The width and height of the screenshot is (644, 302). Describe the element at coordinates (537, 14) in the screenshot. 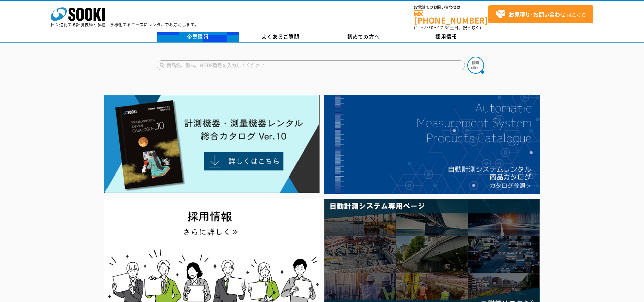

I see `strong: お見積り･お問い合わせ` at that location.